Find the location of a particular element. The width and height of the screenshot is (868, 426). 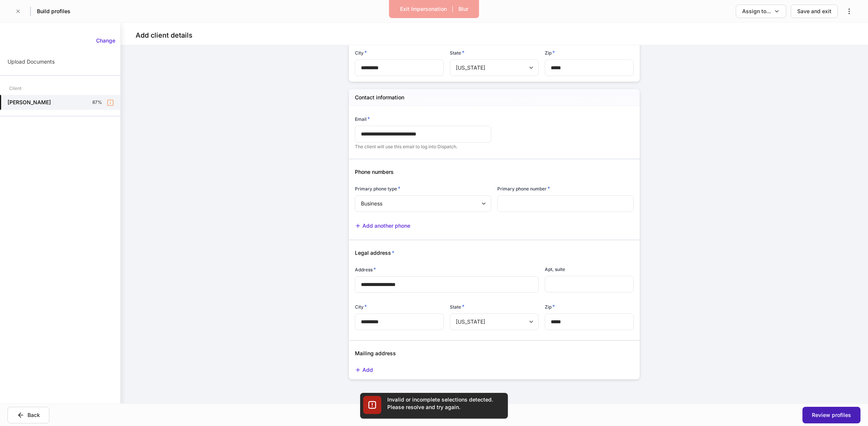

button: Add another phone is located at coordinates (383, 226).